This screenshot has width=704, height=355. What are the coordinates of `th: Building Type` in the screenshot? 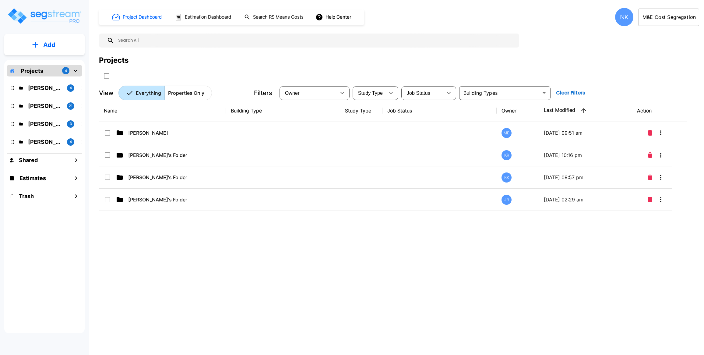 It's located at (283, 111).